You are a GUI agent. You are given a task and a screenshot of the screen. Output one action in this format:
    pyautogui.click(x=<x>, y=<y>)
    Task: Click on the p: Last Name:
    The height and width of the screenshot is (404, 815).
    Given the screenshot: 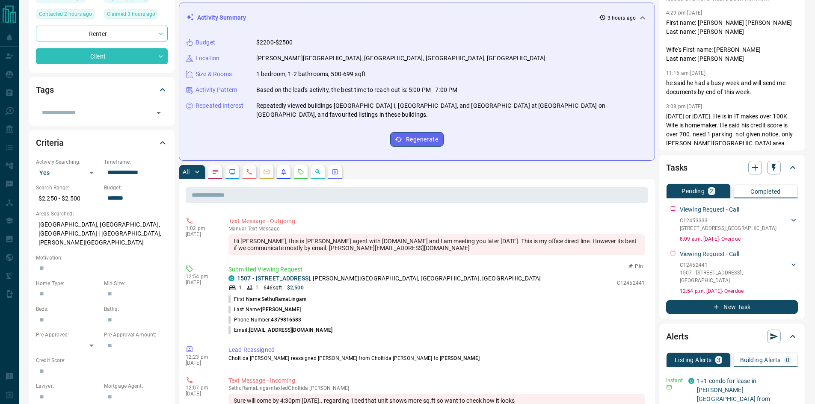 What is the action you would take?
    pyautogui.click(x=265, y=310)
    